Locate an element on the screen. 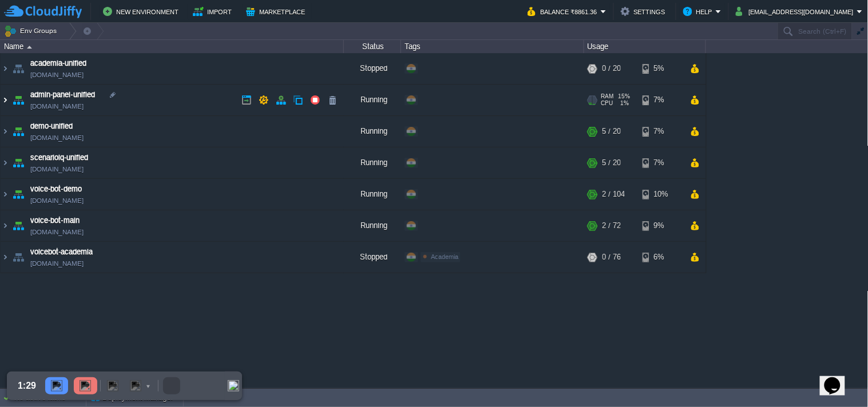 Image resolution: width=868 pixels, height=407 pixels. div: 5% is located at coordinates (660, 69).